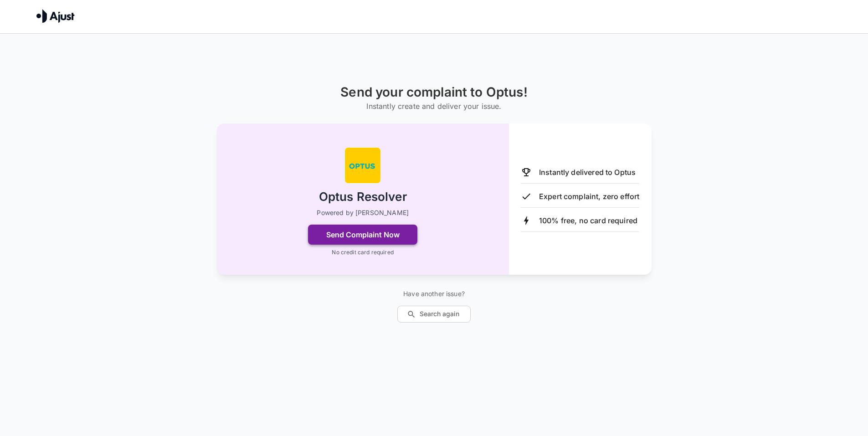 This screenshot has width=868, height=436. I want to click on h2: Optus Resolver, so click(363, 197).